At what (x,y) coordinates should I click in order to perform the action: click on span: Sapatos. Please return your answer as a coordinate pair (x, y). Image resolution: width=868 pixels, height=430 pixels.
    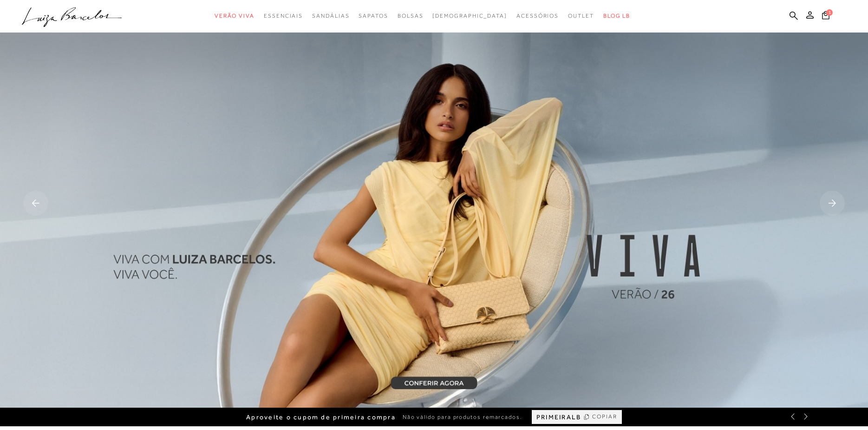
    Looking at the image, I should click on (373, 16).